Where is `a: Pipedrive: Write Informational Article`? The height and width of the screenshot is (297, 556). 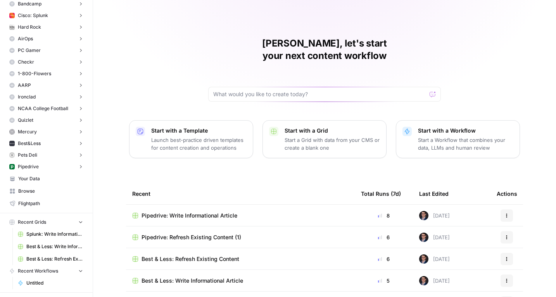 a: Pipedrive: Write Informational Article is located at coordinates (240, 216).